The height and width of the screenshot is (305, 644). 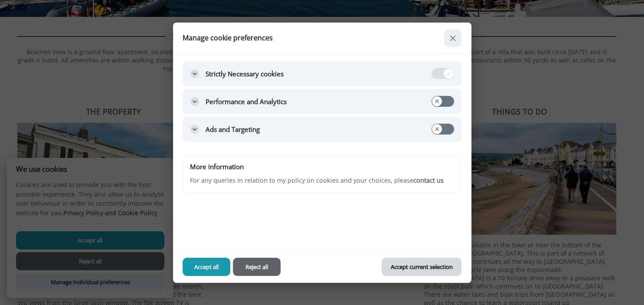 I want to click on button: Accept current selection, so click(x=421, y=267).